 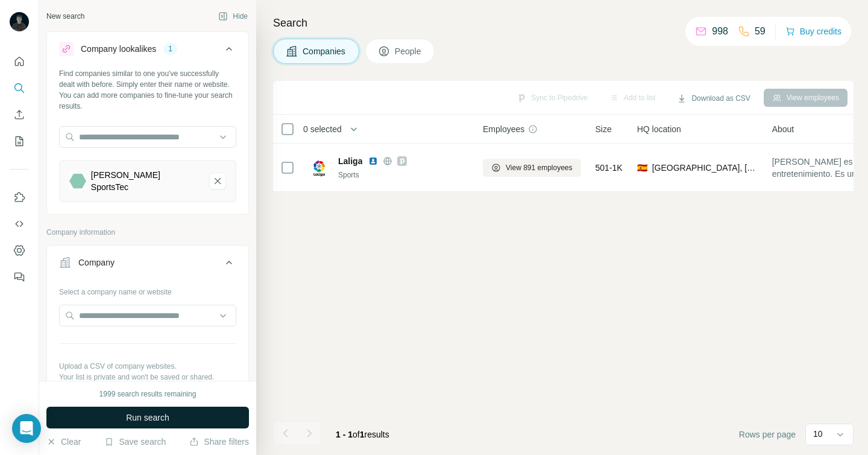 What do you see at coordinates (768, 434) in the screenshot?
I see `span: Rows per page` at bounding box center [768, 434].